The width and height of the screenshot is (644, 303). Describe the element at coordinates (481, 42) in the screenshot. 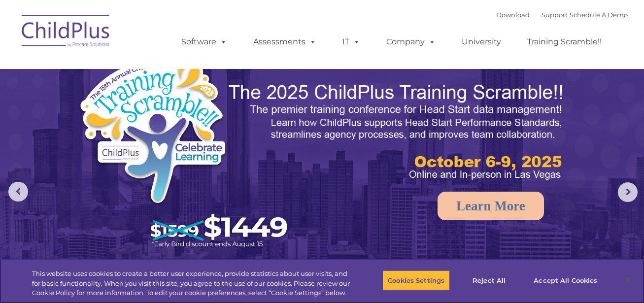

I see `a: University` at that location.